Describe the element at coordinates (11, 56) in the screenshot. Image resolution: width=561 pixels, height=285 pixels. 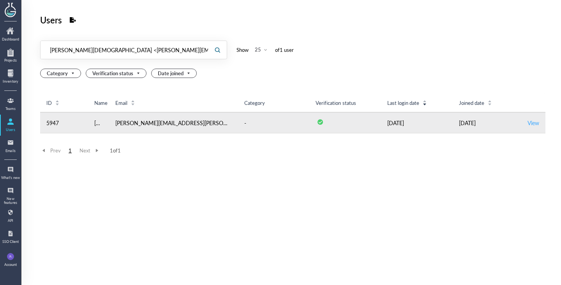
I see `a: Projects` at that location.